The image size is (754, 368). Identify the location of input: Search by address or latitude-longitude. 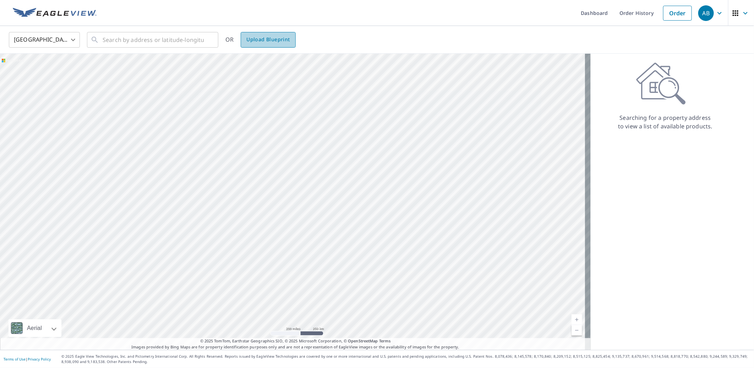
(153, 40).